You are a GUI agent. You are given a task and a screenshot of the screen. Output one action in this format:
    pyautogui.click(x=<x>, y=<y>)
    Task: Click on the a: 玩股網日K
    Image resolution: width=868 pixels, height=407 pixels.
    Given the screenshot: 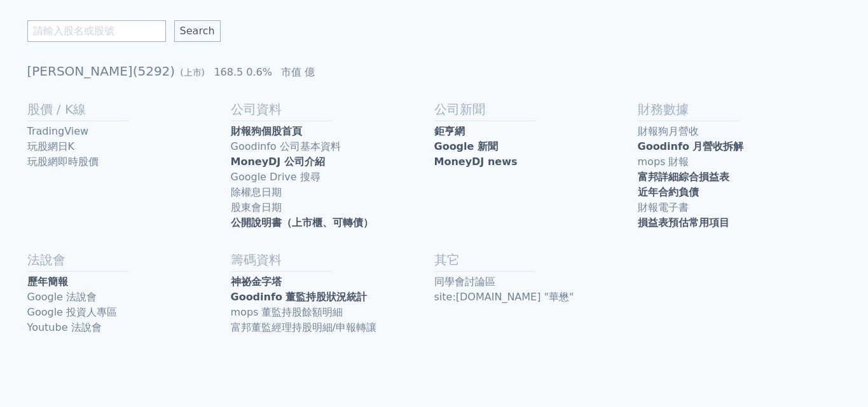 What is the action you would take?
    pyautogui.click(x=129, y=146)
    